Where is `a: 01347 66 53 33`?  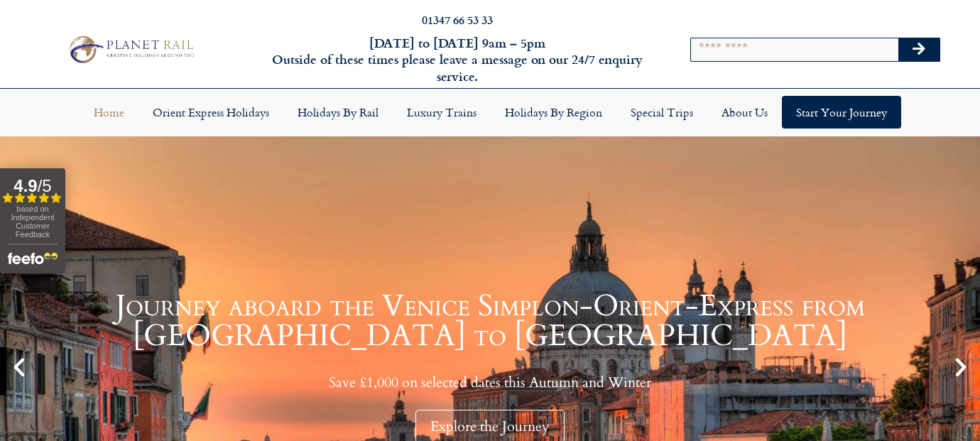 a: 01347 66 53 33 is located at coordinates (457, 19).